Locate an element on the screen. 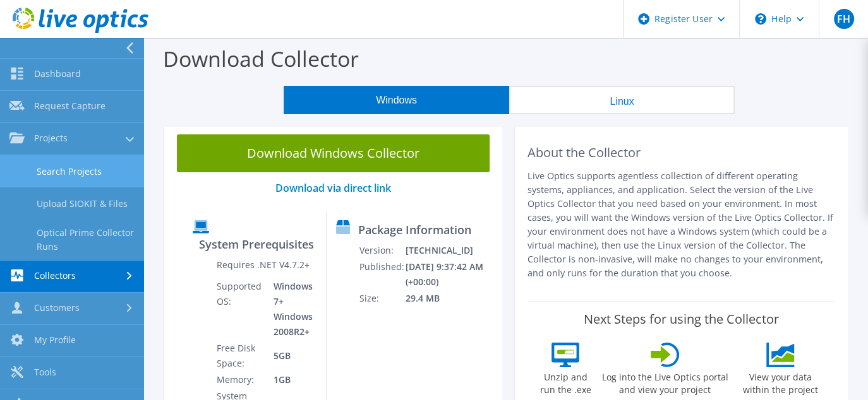 The width and height of the screenshot is (868, 400). td: 29.4 MB is located at coordinates (451, 298).